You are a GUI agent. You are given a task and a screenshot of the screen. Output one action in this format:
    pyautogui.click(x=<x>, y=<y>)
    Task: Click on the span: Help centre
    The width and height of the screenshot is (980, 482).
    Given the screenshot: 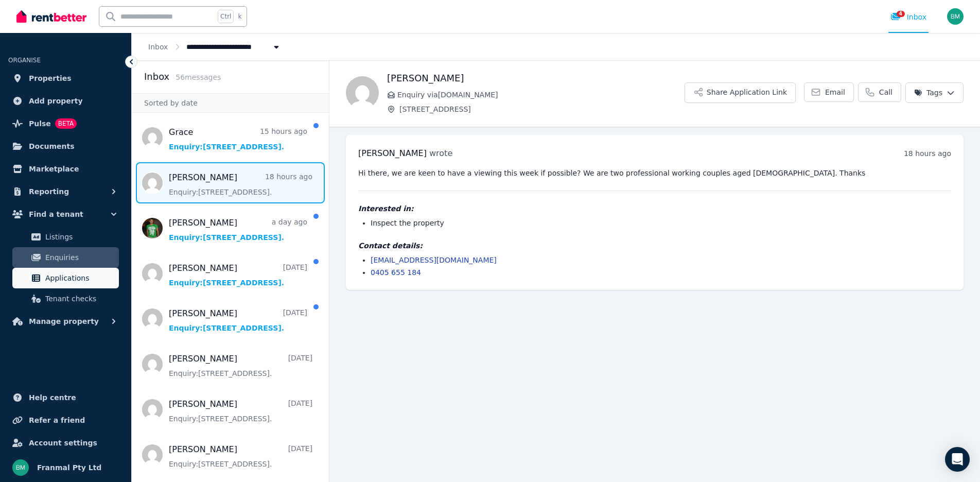 What is the action you would take?
    pyautogui.click(x=52, y=398)
    